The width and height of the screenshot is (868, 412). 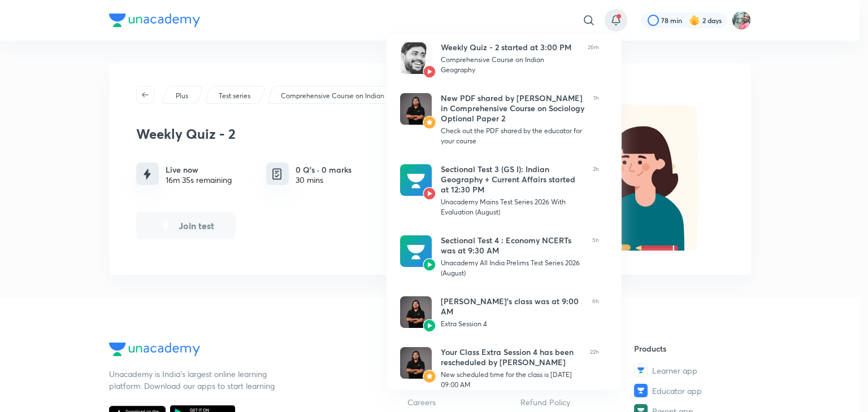 What do you see at coordinates (512, 246) in the screenshot?
I see `div: Sectional Test 4 : Economy NCERTs was at 9:30 AM` at bounding box center [512, 246].